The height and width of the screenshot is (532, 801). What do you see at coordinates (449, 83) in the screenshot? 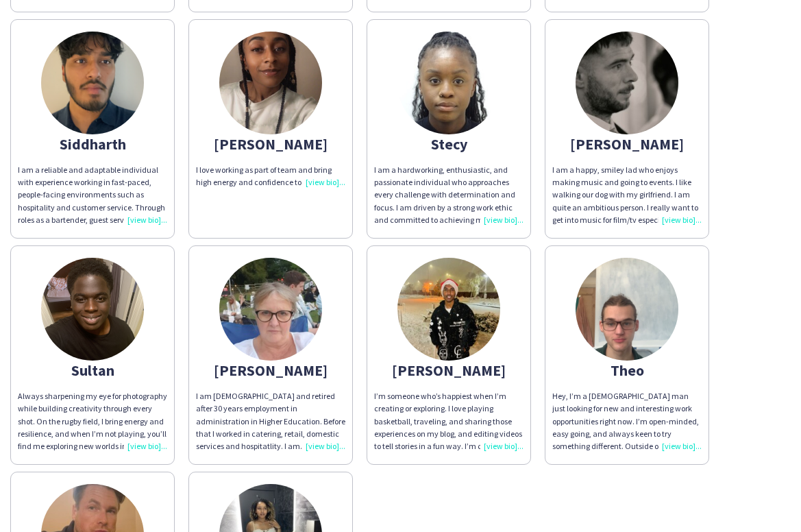
I see `img: thumb-68c55c5207312.jpg` at bounding box center [449, 83].